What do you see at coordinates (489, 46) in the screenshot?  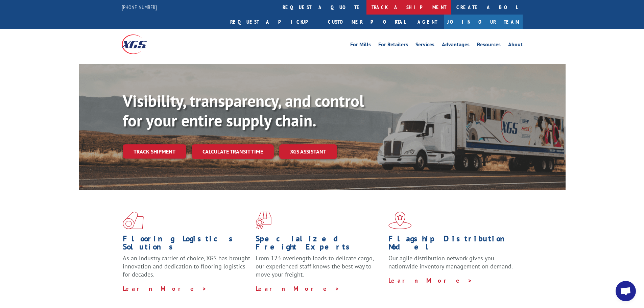 I see `a: Resources` at bounding box center [489, 46].